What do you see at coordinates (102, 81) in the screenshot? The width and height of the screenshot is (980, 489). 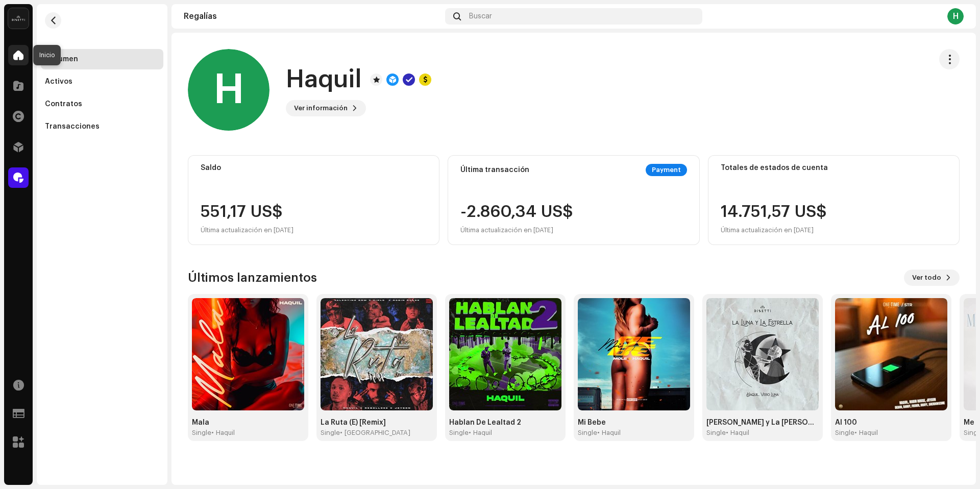 I see `re-m-nav-item: Activos` at bounding box center [102, 81].